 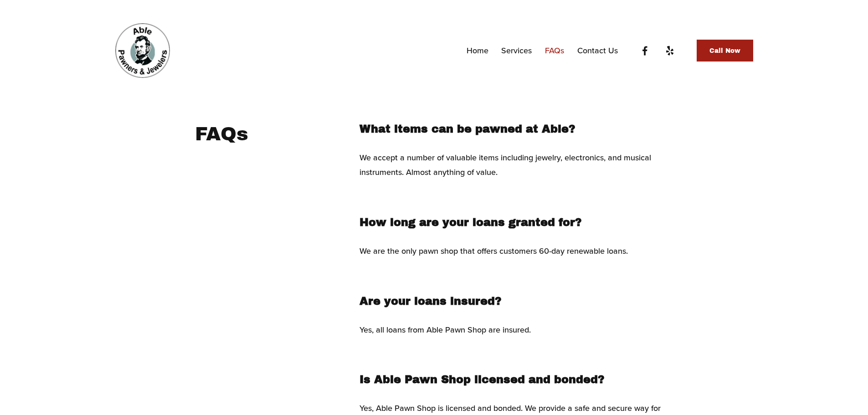 I want to click on a: Call Now, so click(x=725, y=50).